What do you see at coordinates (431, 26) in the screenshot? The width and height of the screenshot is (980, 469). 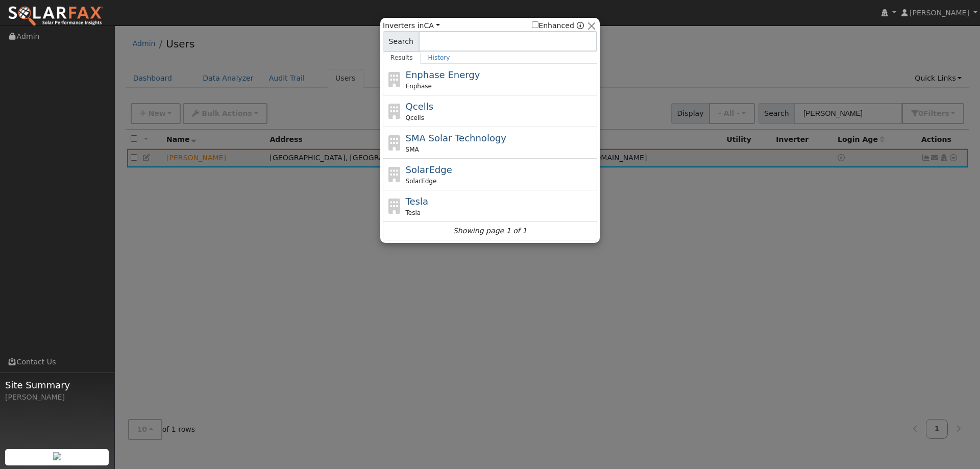 I see `a: CA` at bounding box center [431, 26].